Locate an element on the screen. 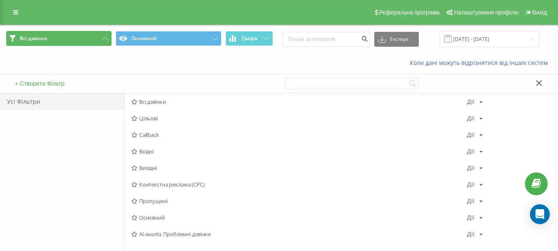 This screenshot has width=558, height=251. button: Основний is located at coordinates (168, 38).